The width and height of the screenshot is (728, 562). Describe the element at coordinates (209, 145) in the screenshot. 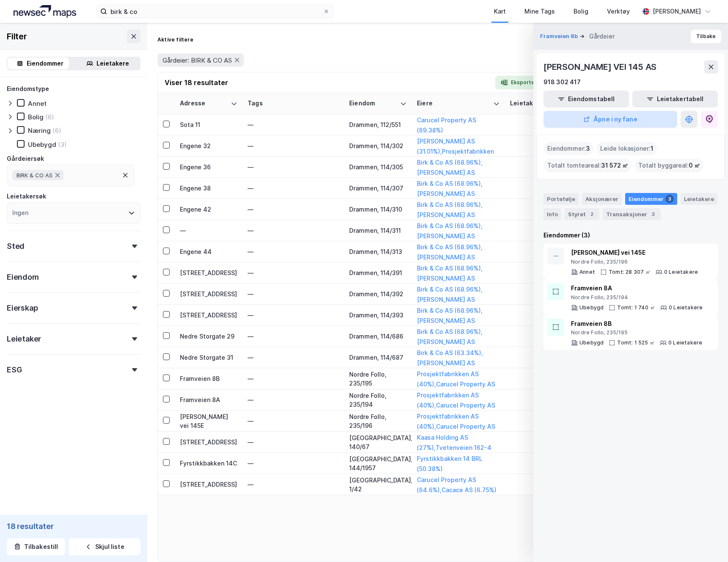

I see `div: Engene 32` at that location.